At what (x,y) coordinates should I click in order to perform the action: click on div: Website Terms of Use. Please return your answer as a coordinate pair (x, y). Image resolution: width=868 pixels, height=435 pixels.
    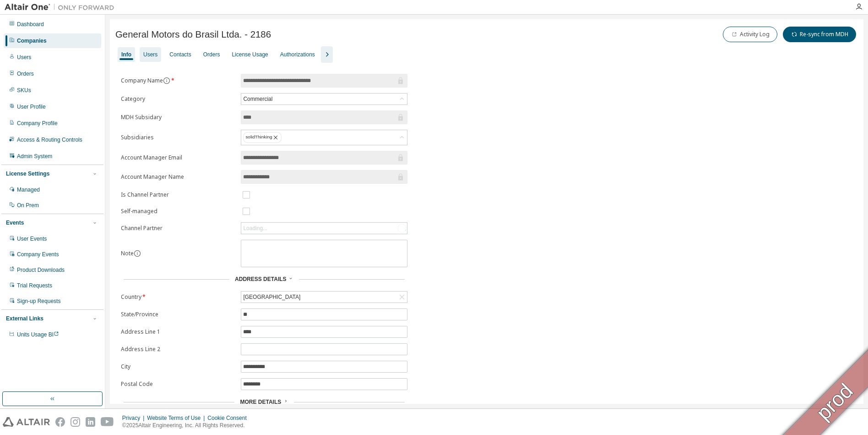
    Looking at the image, I should click on (177, 418).